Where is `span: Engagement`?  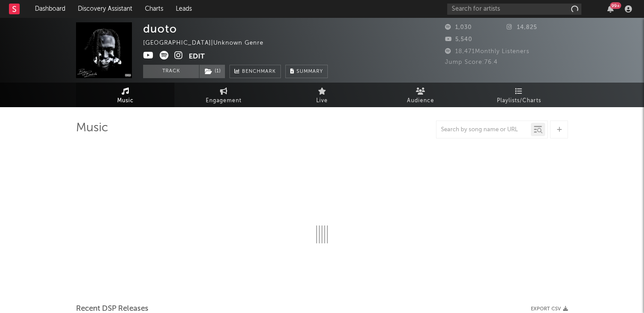 span: Engagement is located at coordinates (224, 101).